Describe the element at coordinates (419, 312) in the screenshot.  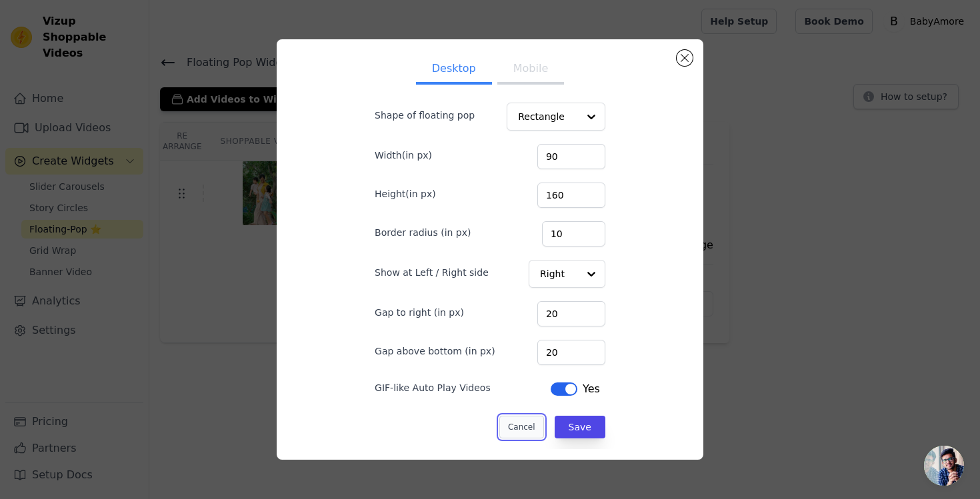
I see `label: Gap to right (in px)` at that location.